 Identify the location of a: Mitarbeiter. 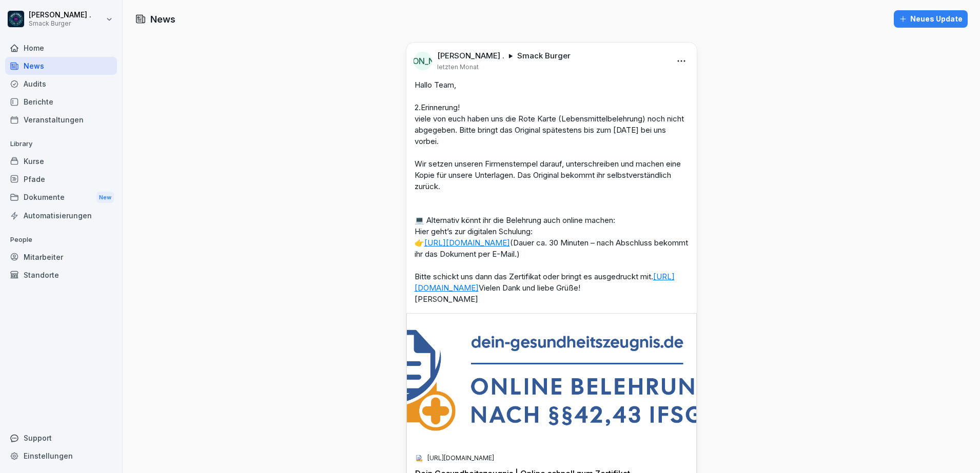
(61, 257).